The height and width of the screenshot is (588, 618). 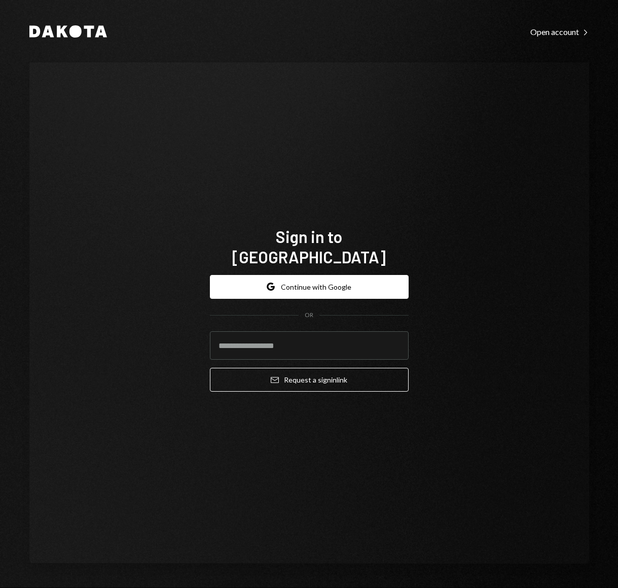 What do you see at coordinates (560, 32) in the screenshot?
I see `div: Open account` at bounding box center [560, 32].